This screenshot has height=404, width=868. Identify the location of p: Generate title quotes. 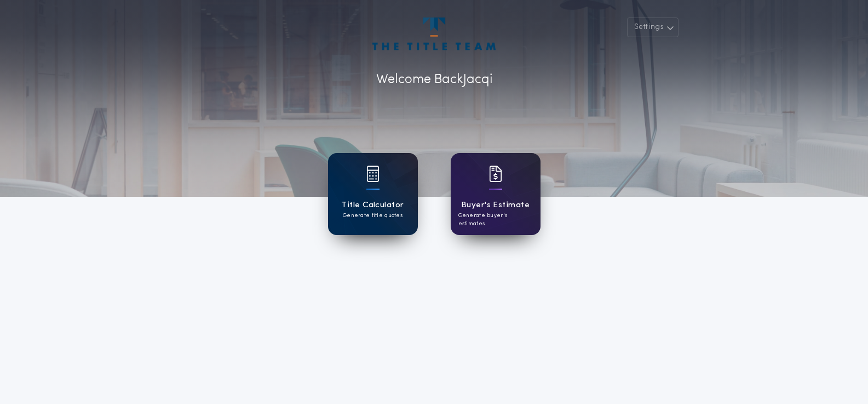
(372, 215).